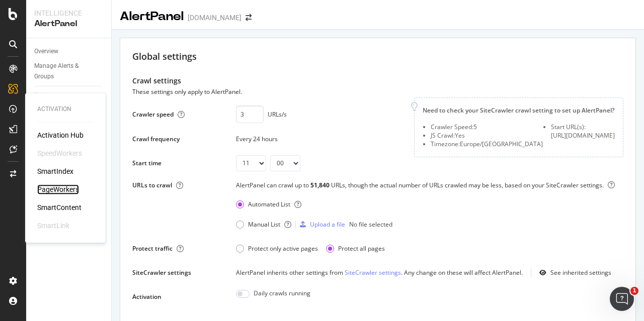 Image resolution: width=644 pixels, height=321 pixels. What do you see at coordinates (379, 272) in the screenshot?
I see `div: AlertPanel inherits other settings from . Any change on these will affect AlertPanel.` at bounding box center [379, 272].